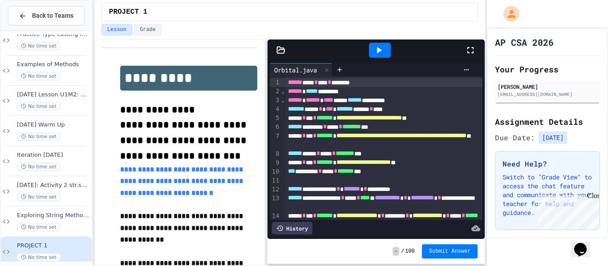 The image size is (608, 266). I want to click on div: 4, so click(275, 109).